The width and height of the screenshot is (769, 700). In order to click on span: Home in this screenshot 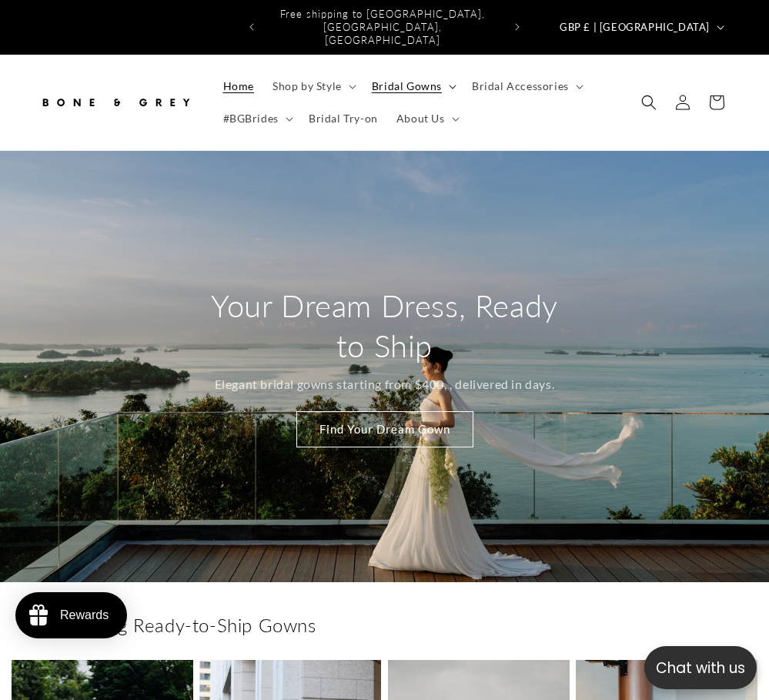, I will do `click(239, 86)`.